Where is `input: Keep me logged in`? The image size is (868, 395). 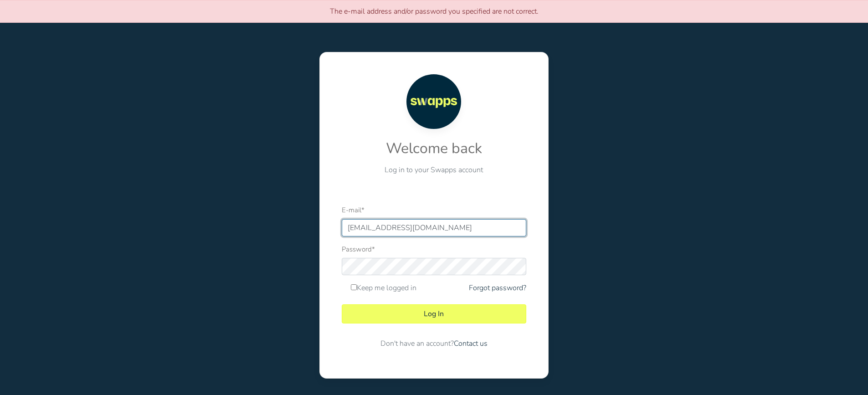 input: Keep me logged in is located at coordinates (354, 287).